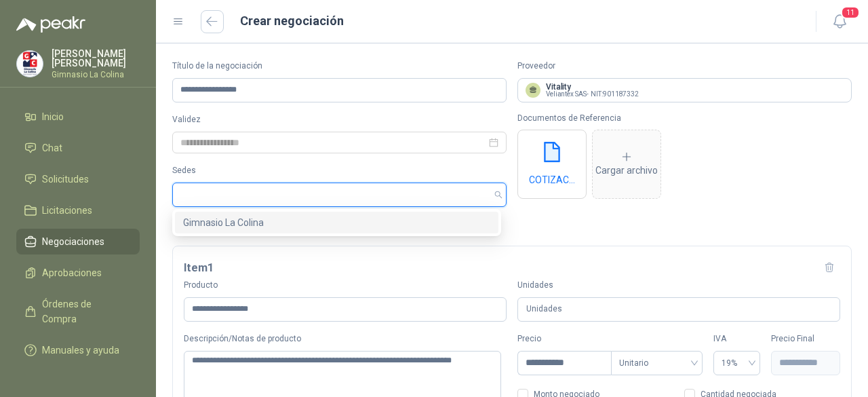  What do you see at coordinates (850, 12) in the screenshot?
I see `span: 11` at bounding box center [850, 12].